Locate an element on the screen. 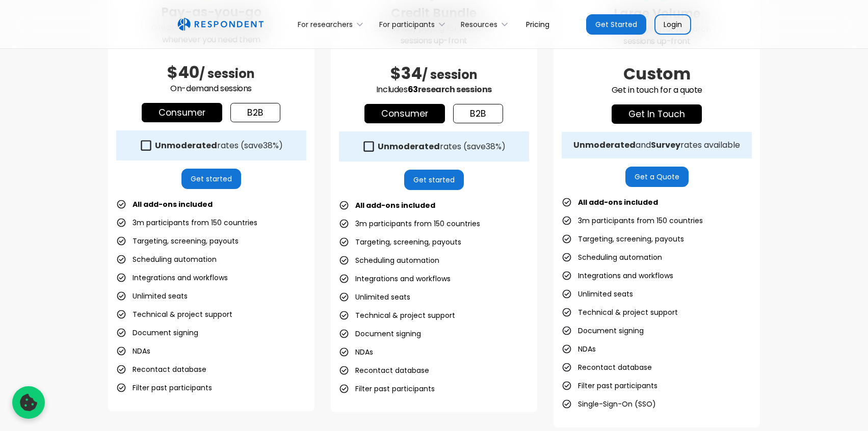  span: Custom is located at coordinates (657, 73).